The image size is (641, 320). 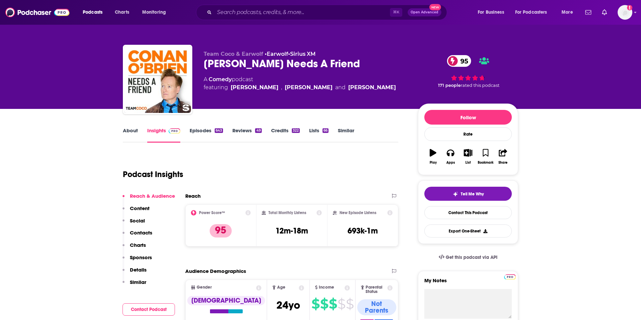 I want to click on span: Tell Me Why, so click(x=472, y=194).